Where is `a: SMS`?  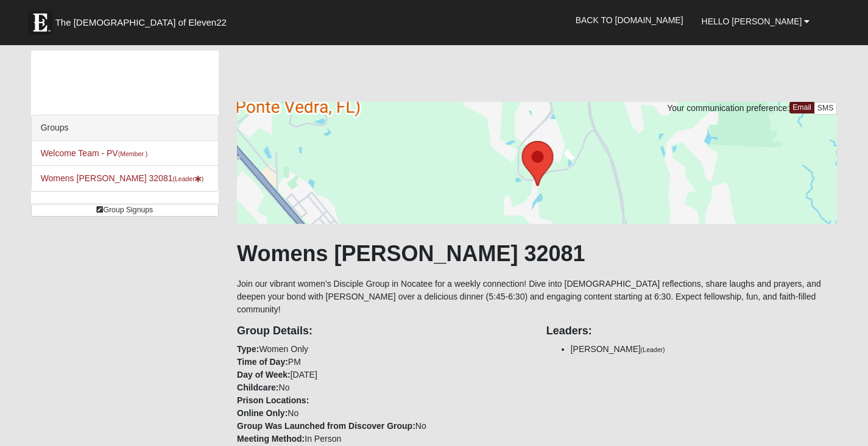 a: SMS is located at coordinates (826, 108).